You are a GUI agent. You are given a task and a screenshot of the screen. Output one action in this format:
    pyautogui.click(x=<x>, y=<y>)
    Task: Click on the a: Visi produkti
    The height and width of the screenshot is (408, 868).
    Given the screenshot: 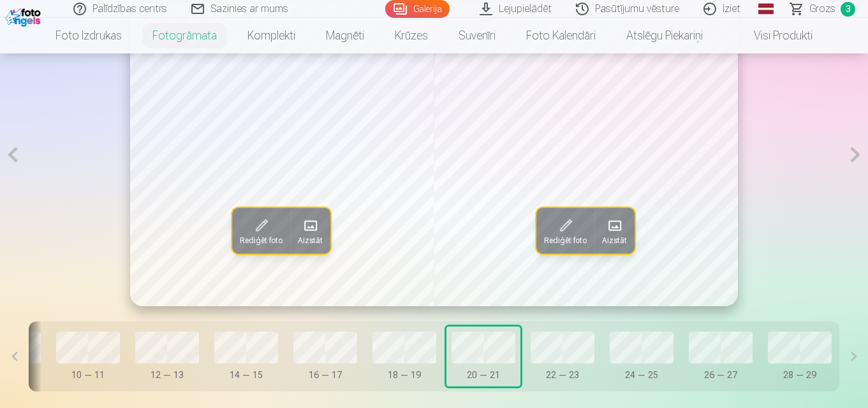 What is the action you would take?
    pyautogui.click(x=773, y=36)
    